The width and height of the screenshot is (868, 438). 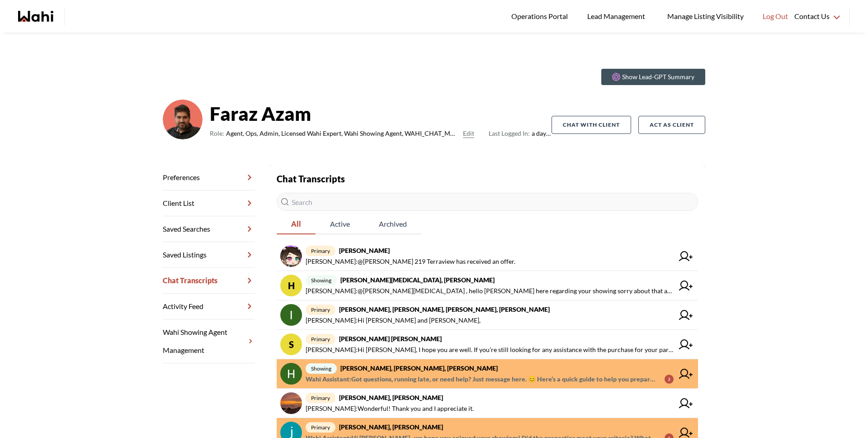 What do you see at coordinates (658, 77) in the screenshot?
I see `p: Show Lead-GPT Summary` at bounding box center [658, 77].